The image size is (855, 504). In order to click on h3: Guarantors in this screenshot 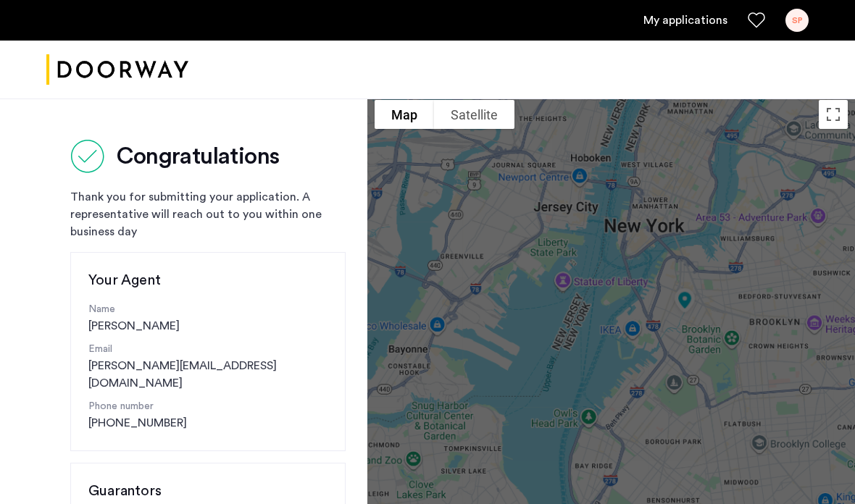, I will do `click(208, 491)`.